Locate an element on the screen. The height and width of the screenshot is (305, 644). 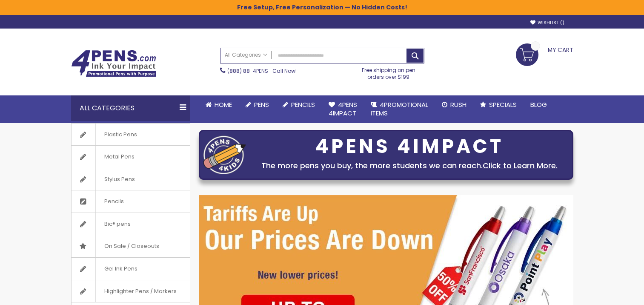
a: Click to Learn More. is located at coordinates (520, 165).